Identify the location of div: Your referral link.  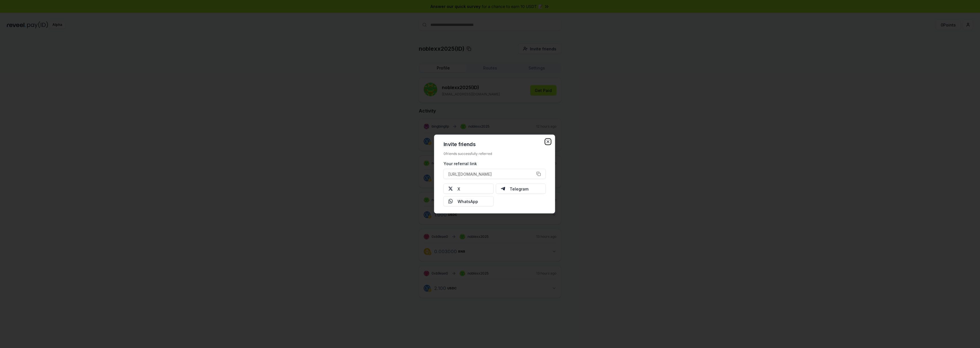
(495, 163).